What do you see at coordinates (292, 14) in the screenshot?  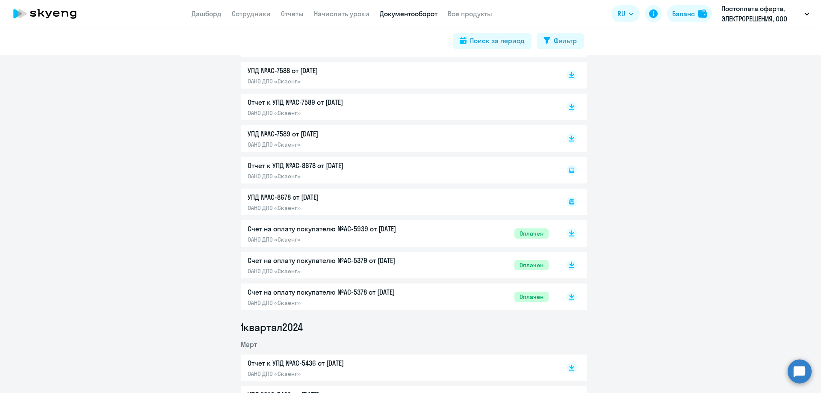 I see `a: Отчеты` at bounding box center [292, 14].